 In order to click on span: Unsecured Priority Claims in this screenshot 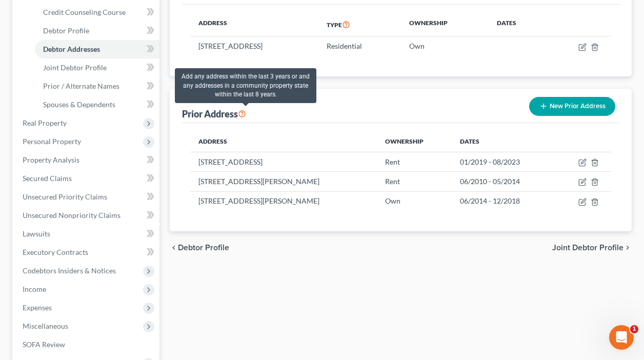, I will do `click(65, 197)`.